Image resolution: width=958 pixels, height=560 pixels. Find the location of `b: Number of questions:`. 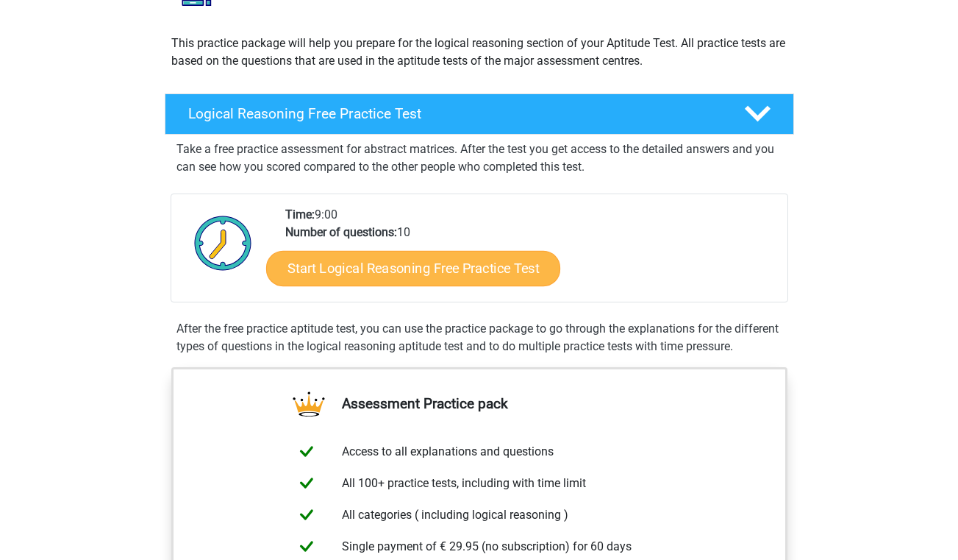

b: Number of questions: is located at coordinates (341, 232).